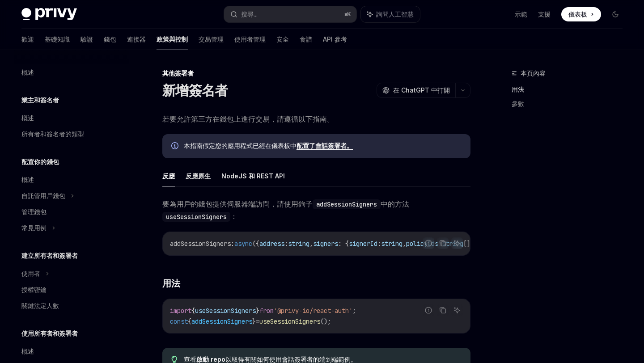  What do you see at coordinates (395, 204) in the screenshot?
I see `font: 中的方法` at bounding box center [395, 204].